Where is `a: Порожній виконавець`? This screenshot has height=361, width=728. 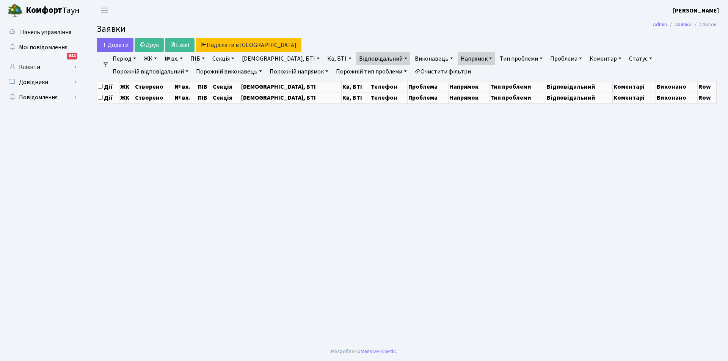 a: Порожній виконавець is located at coordinates (229, 72).